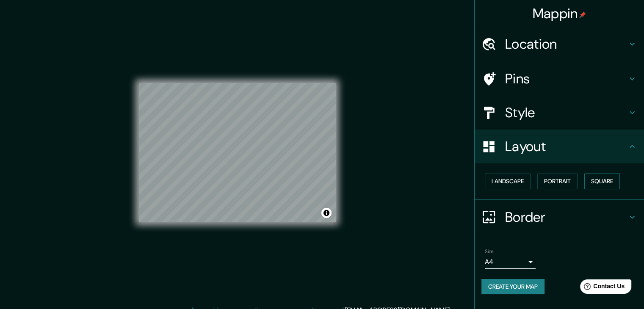  I want to click on button: Toggle attribution, so click(327, 213).